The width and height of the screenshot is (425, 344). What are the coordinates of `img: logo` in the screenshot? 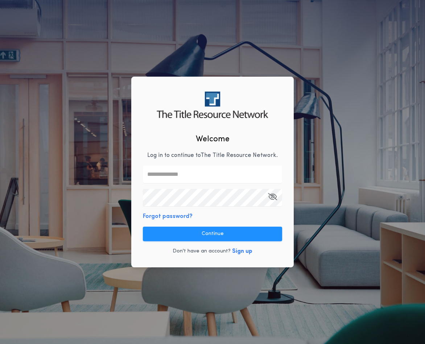 It's located at (212, 104).